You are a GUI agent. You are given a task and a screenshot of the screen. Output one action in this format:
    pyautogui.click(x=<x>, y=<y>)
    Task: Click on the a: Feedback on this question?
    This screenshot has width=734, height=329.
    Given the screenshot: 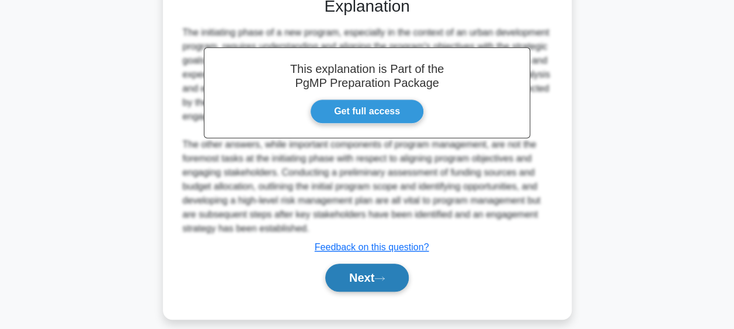 What is the action you would take?
    pyautogui.click(x=372, y=247)
    